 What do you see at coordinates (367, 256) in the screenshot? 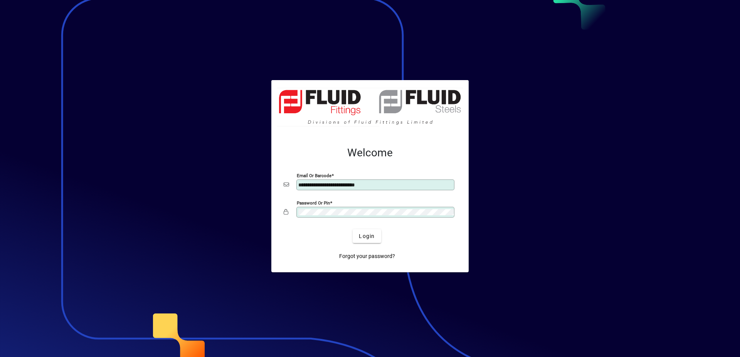
I see `span: Forgot your password?` at bounding box center [367, 256].